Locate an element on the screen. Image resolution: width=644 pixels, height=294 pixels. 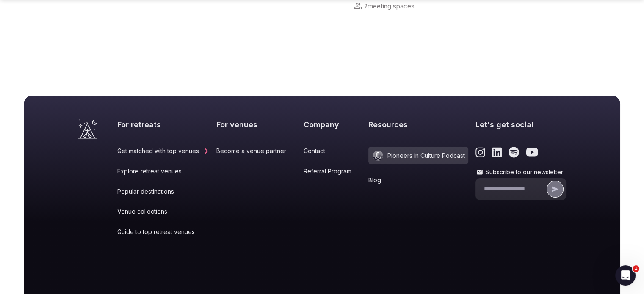
div: Domain Overview is located at coordinates (54, 52).